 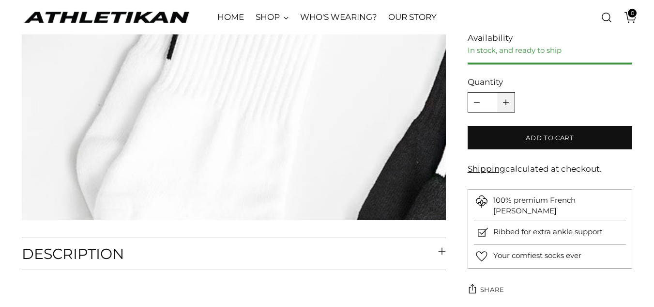 I want to click on a: OUR STORY, so click(x=412, y=17).